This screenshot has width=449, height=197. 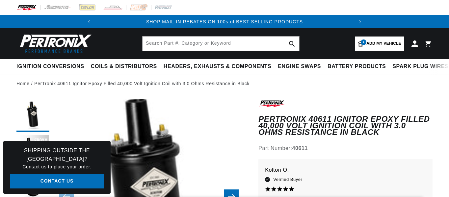 What do you see at coordinates (33, 152) in the screenshot?
I see `button: Load image 2 in gallery view` at bounding box center [33, 152].